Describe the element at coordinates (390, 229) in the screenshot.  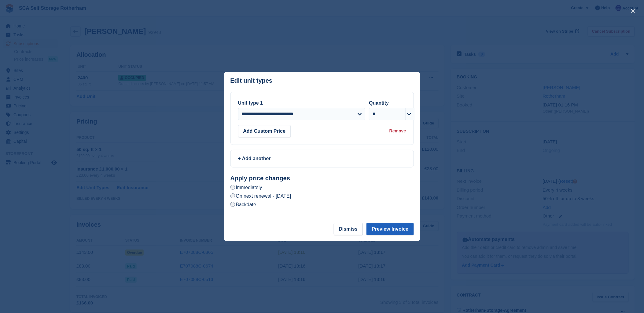
I see `button: Preview Invoice` at that location.